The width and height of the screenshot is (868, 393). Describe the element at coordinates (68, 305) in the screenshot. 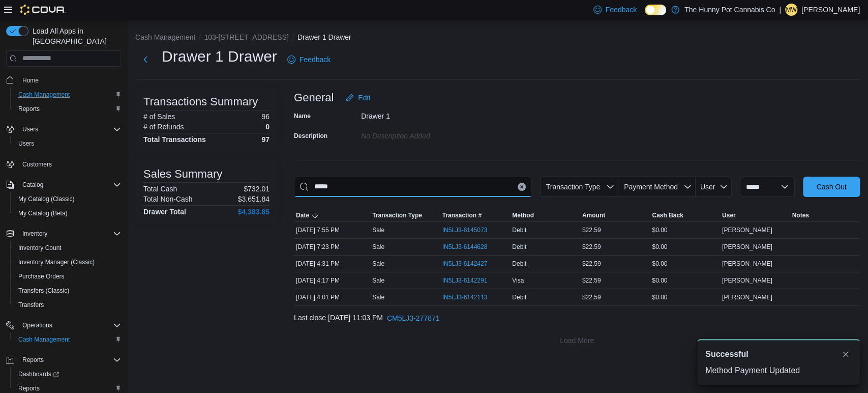

I see `span: Transfers` at that location.